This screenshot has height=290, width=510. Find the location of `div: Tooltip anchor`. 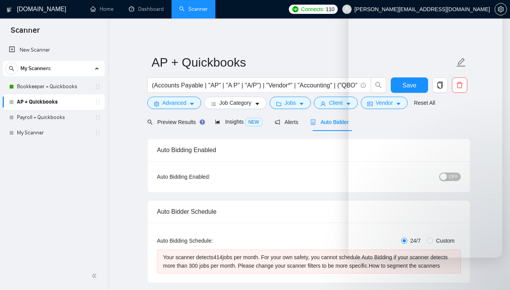

div: Tooltip anchor is located at coordinates (202, 122).